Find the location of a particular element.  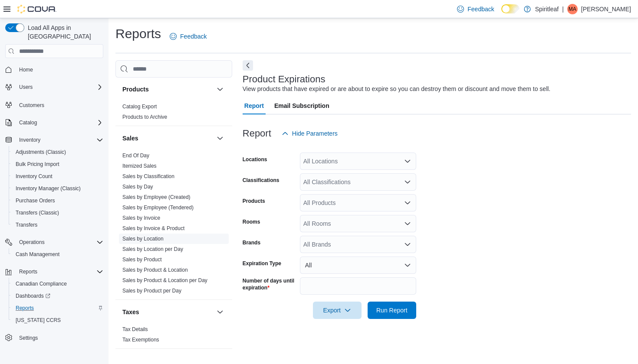

span: Inventory Manager (Classic) is located at coordinates (48, 189).